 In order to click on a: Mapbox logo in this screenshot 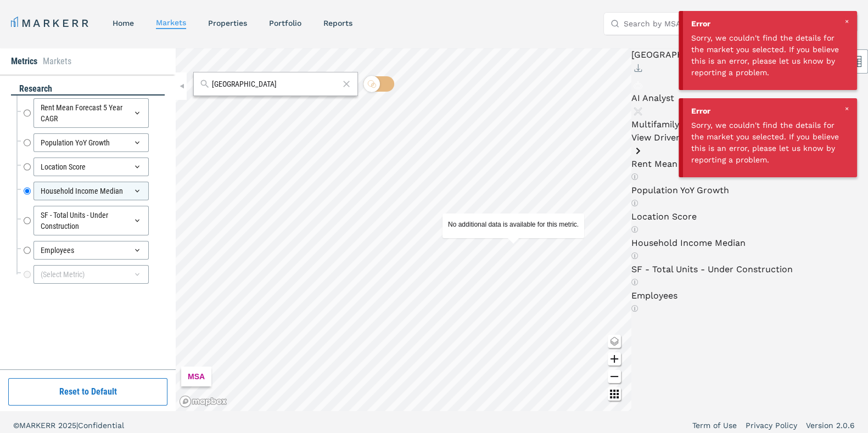, I will do `click(203, 402)`.